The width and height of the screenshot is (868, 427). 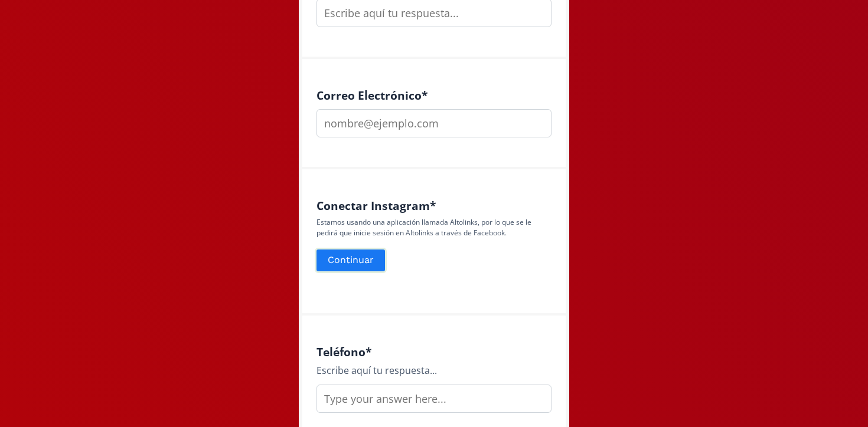 I want to click on input: Type your answer here..., so click(x=434, y=399).